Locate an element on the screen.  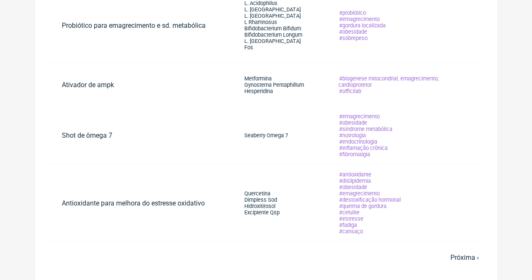
span: L Rhamnosus is located at coordinates (261, 22).